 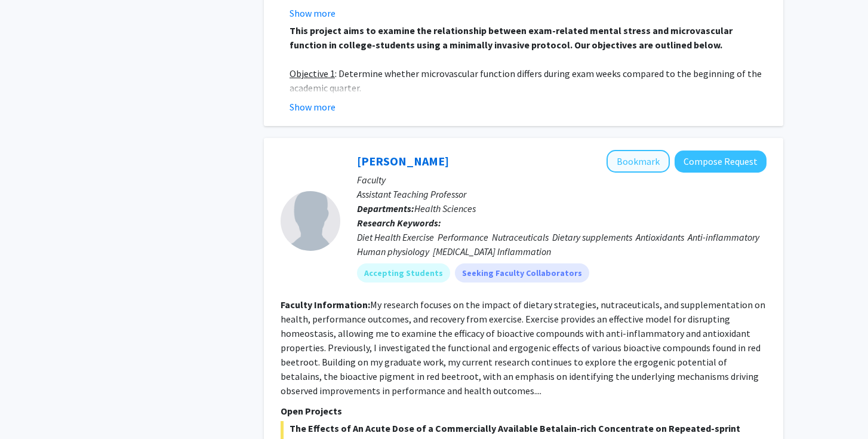 I want to click on b: Faculty Information:, so click(x=326, y=304).